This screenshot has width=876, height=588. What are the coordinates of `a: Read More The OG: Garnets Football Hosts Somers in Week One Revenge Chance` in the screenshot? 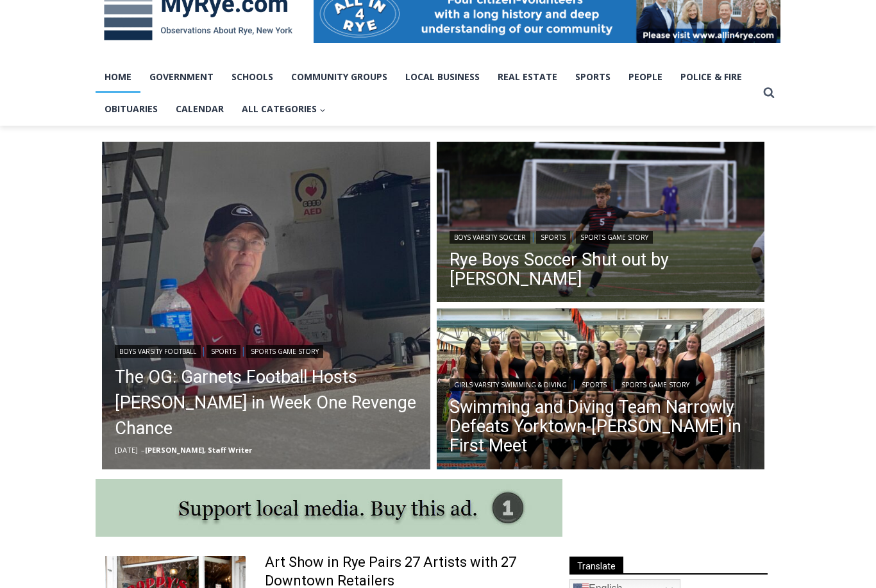 It's located at (266, 307).